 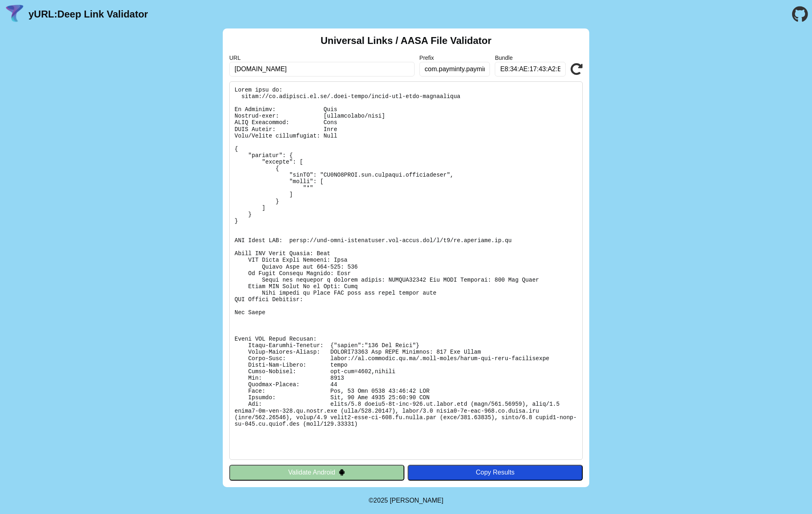 I want to click on h2: Universal Links / AASA File Validator, so click(x=406, y=41).